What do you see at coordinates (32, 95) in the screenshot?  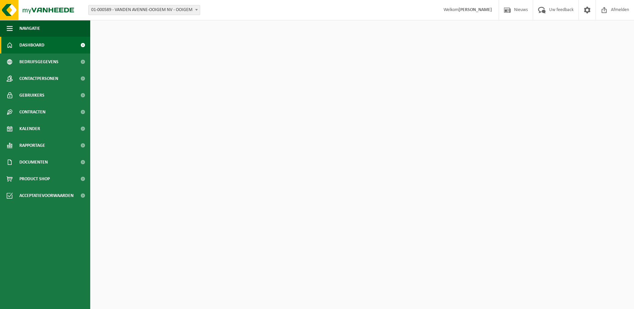 I see `span: Gebruikers` at bounding box center [32, 95].